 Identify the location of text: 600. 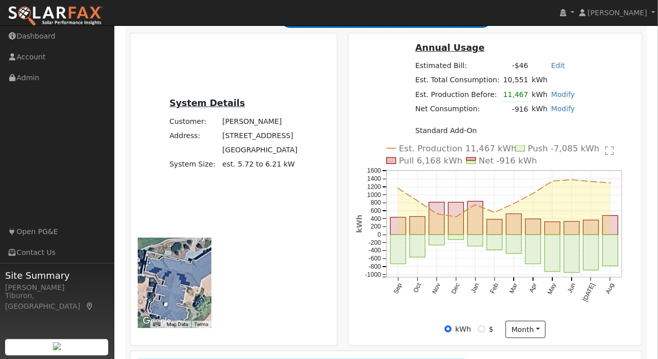
(375, 211).